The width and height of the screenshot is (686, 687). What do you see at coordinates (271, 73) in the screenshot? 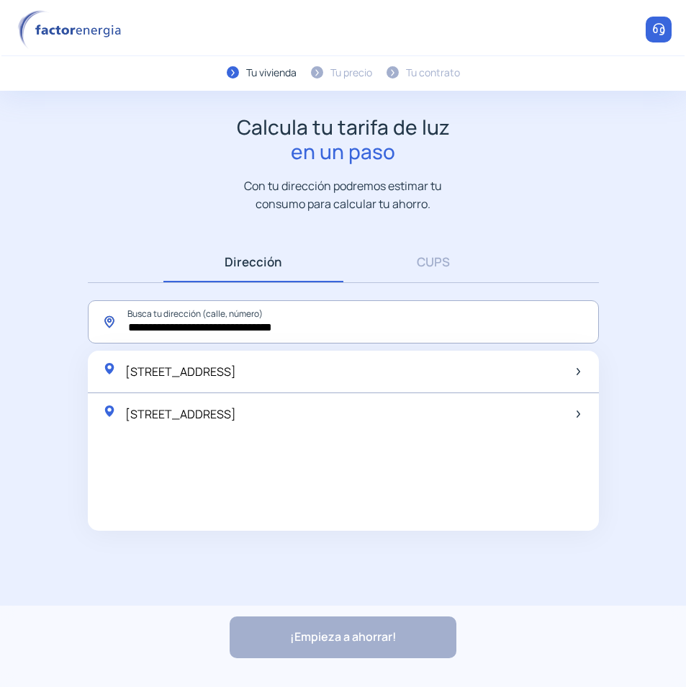
I see `div: Tu vivienda` at bounding box center [271, 73].